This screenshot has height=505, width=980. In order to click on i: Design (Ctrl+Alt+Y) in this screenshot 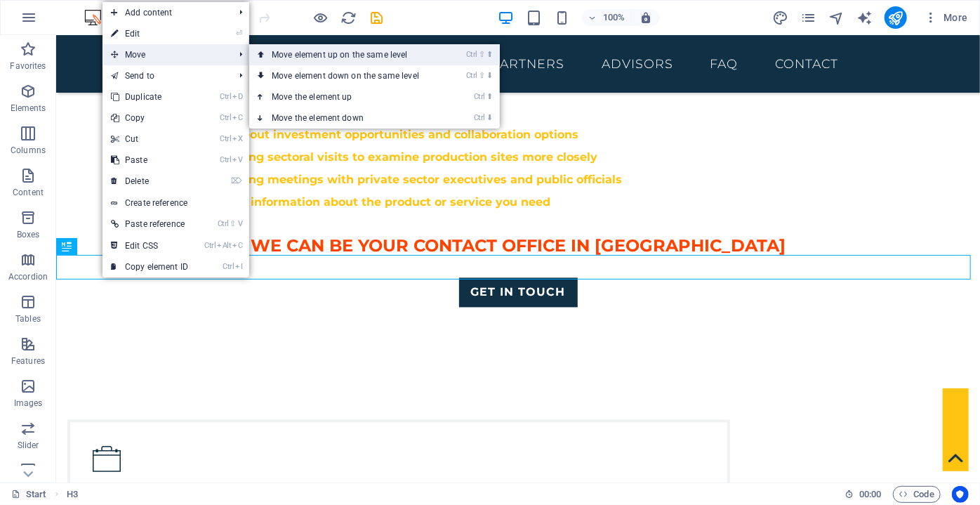, I will do `click(780, 18)`.